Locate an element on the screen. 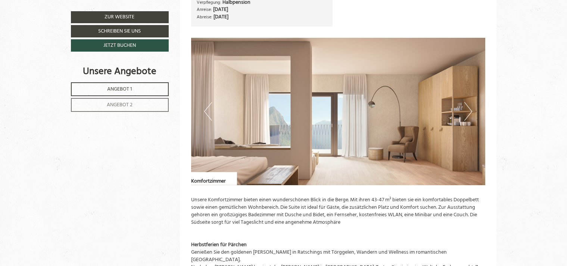 The image size is (567, 266). div: Komfortzimmer is located at coordinates (214, 178).